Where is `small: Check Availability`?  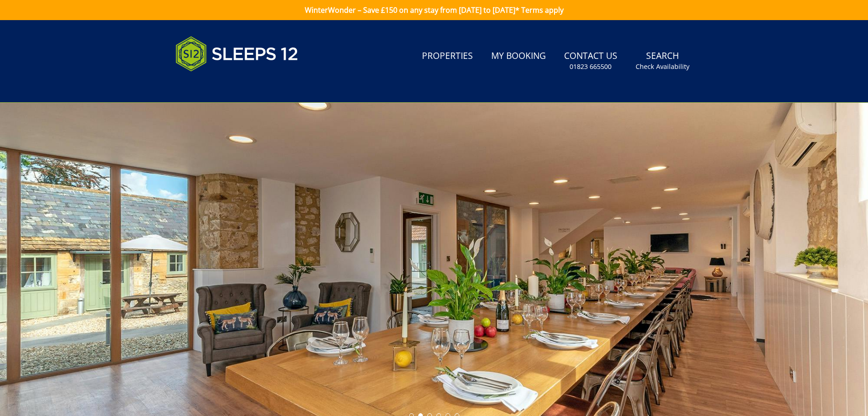 small: Check Availability is located at coordinates (663, 66).